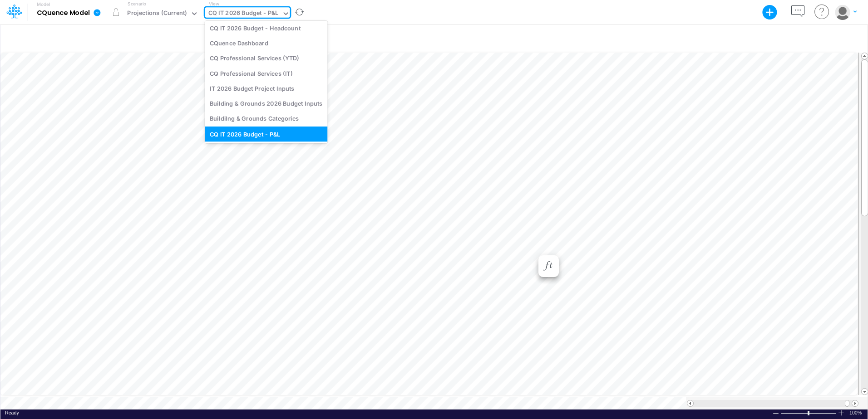  I want to click on div: CQuence Dashboard, so click(266, 43).